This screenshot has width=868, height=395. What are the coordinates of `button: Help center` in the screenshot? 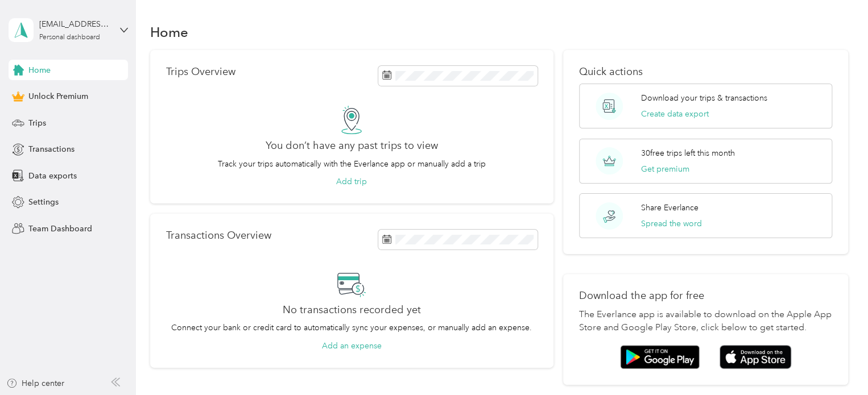 It's located at (35, 383).